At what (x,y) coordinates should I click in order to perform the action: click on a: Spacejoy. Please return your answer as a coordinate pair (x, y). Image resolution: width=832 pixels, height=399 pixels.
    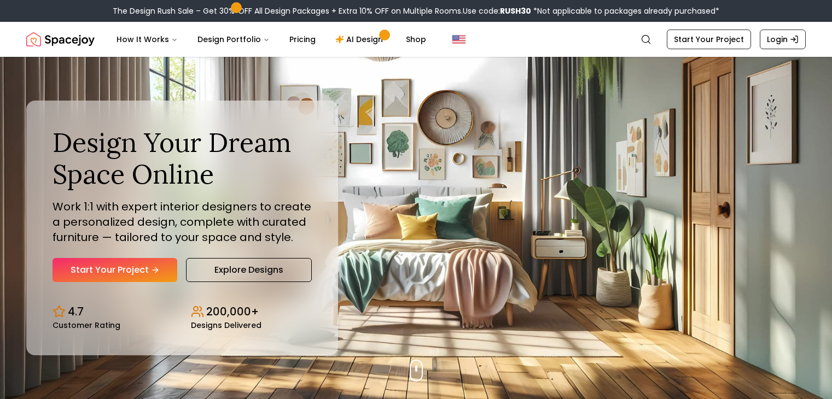
    Looking at the image, I should click on (60, 39).